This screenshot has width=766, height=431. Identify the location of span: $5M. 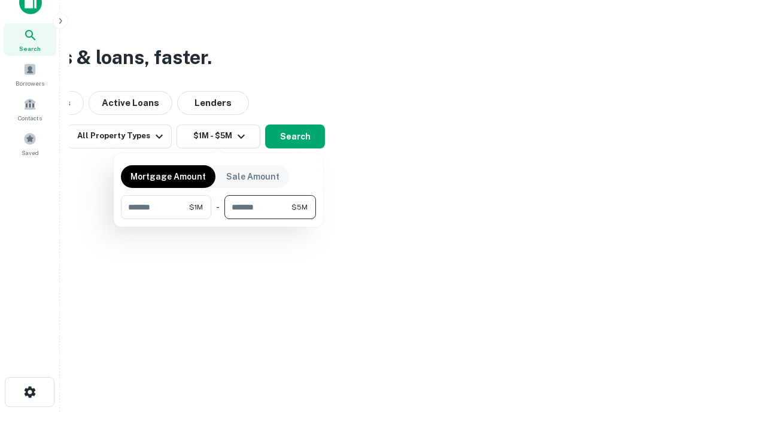
(299, 207).